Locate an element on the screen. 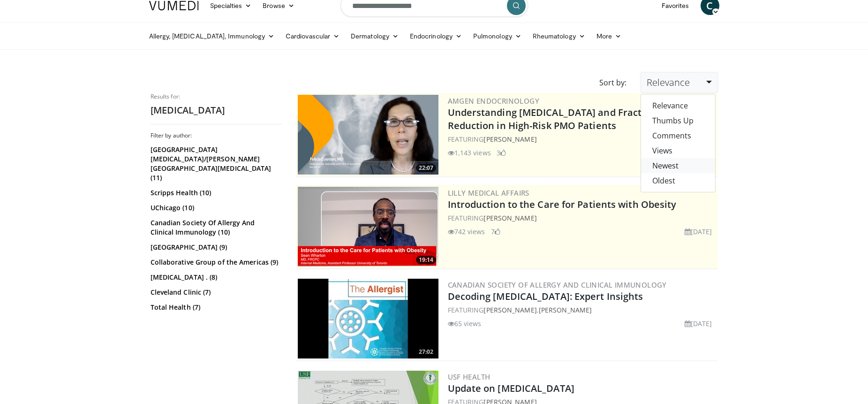 This screenshot has width=868, height=404. a: Lilly Medical Affairs is located at coordinates (489, 193).